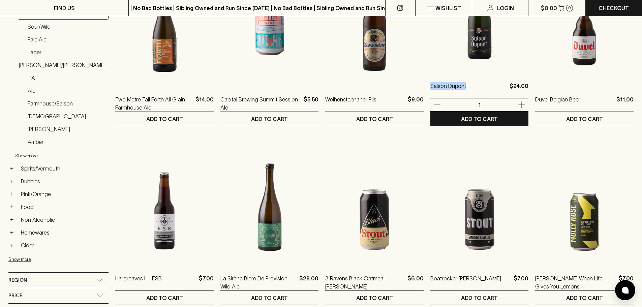 The height and width of the screenshot is (307, 642). Describe the element at coordinates (261, 104) in the screenshot. I see `p: Capital Brewing Summit Session Ale` at that location.